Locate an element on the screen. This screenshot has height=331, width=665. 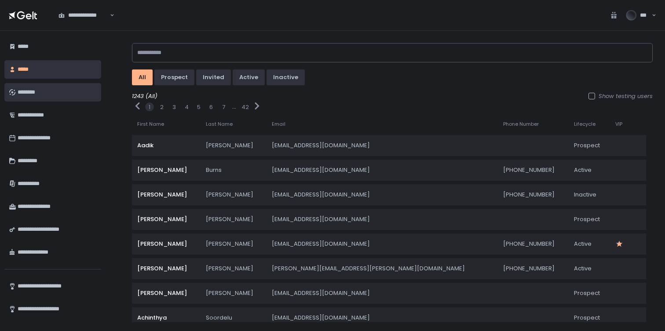
span: Phone Number is located at coordinates (521, 124).